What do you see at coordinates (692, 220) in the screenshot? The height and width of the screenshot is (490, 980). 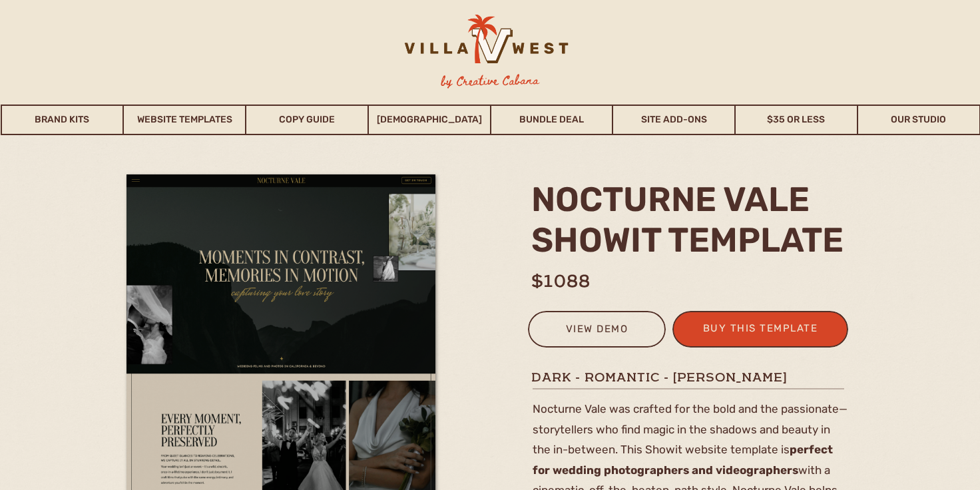 I see `h2: nocturne vale Showit template` at bounding box center [692, 220].